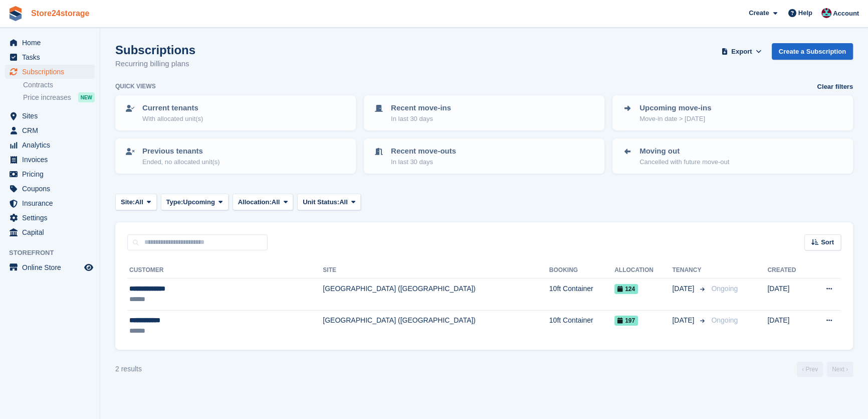 This screenshot has width=868, height=419. What do you see at coordinates (52, 159) in the screenshot?
I see `span: Invoices` at bounding box center [52, 159].